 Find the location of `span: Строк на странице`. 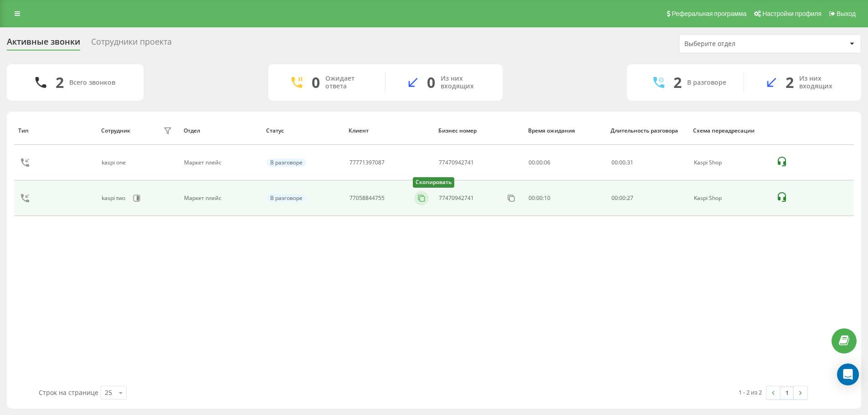

span: Строк на странице is located at coordinates (68, 392).